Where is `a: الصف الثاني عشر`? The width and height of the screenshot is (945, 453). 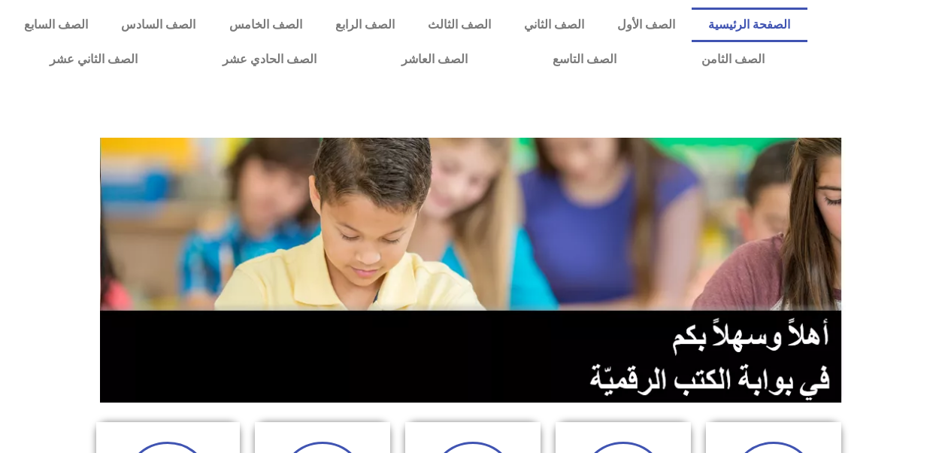 a: الصف الثاني عشر is located at coordinates (94, 59).